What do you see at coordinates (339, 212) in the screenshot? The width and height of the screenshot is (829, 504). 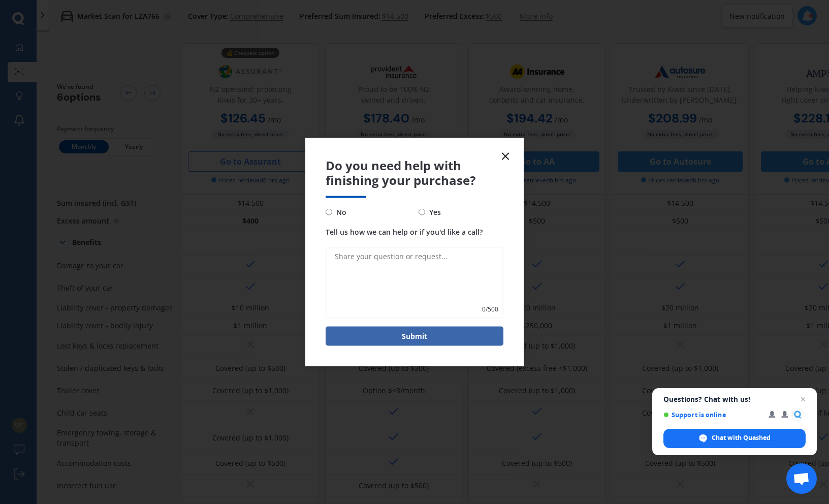 I see `span: No` at bounding box center [339, 212].